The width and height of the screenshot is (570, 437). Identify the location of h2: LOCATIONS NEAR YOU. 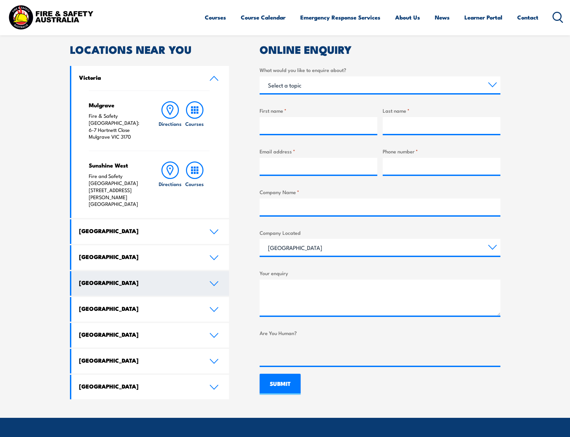
(150, 49).